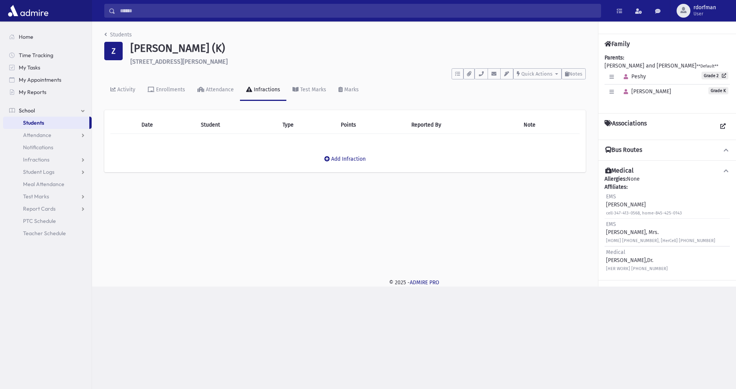 Image resolution: width=736 pixels, height=389 pixels. Describe the element at coordinates (44, 184) in the screenshot. I see `span: Meal Attendance` at that location.